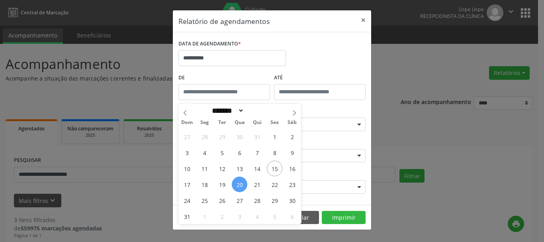  Describe the element at coordinates (187, 216) in the screenshot. I see `span: Agosto 31, 2025` at that location.